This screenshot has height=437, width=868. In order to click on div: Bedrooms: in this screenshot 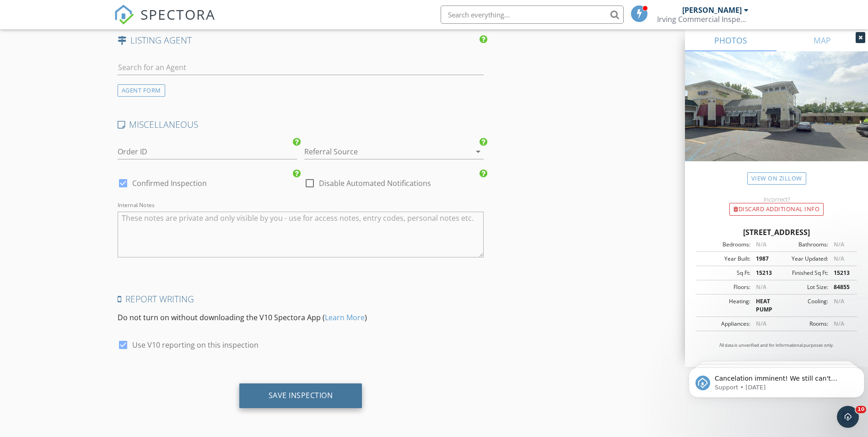, I will do `click(724, 245)`.